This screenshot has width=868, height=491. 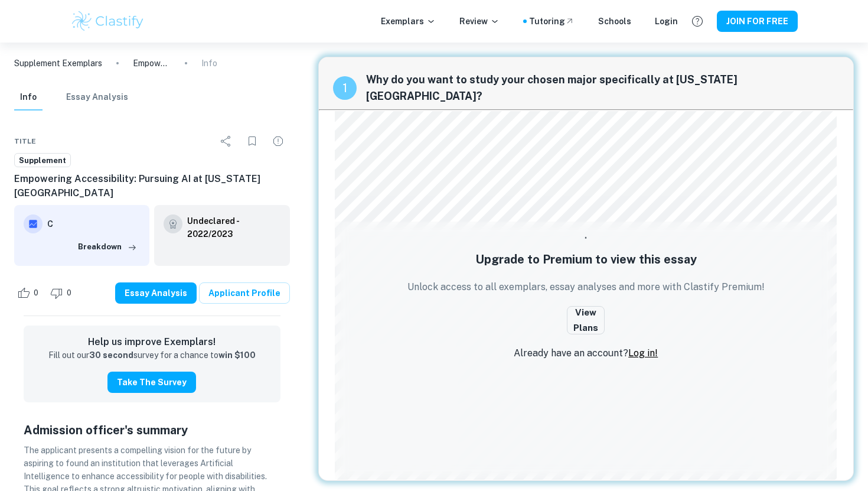 What do you see at coordinates (408, 21) in the screenshot?
I see `p: Exemplars` at bounding box center [408, 21].